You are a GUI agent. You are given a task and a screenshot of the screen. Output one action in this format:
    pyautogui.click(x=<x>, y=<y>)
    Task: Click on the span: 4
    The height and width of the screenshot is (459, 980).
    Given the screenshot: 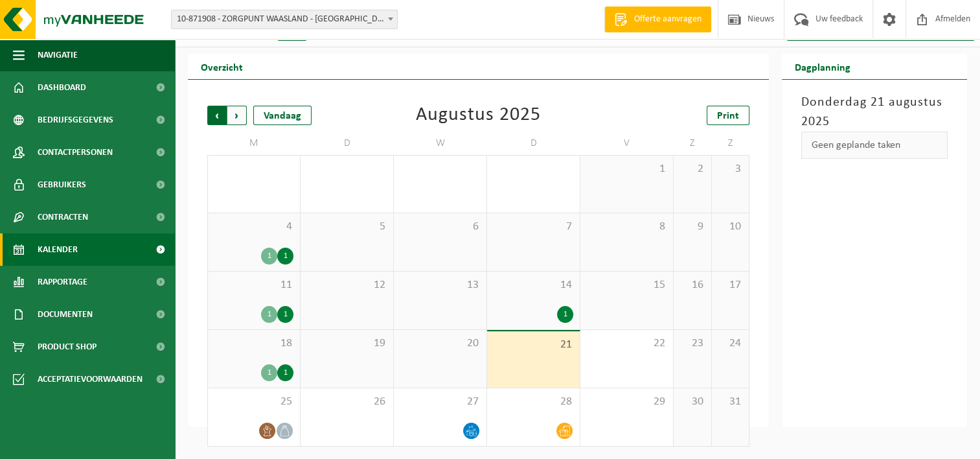 What is the action you would take?
    pyautogui.click(x=254, y=227)
    